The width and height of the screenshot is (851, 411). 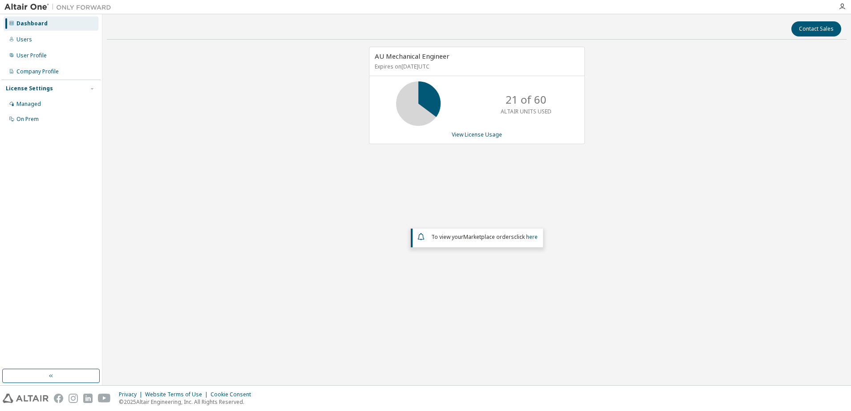 I want to click on div: User Profile, so click(x=32, y=56).